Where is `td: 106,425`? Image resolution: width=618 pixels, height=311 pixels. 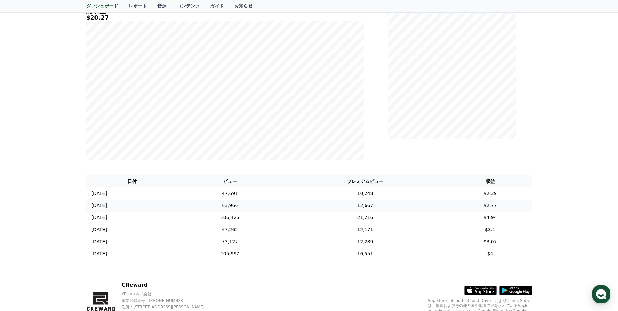
td: 106,425 is located at coordinates (230, 217).